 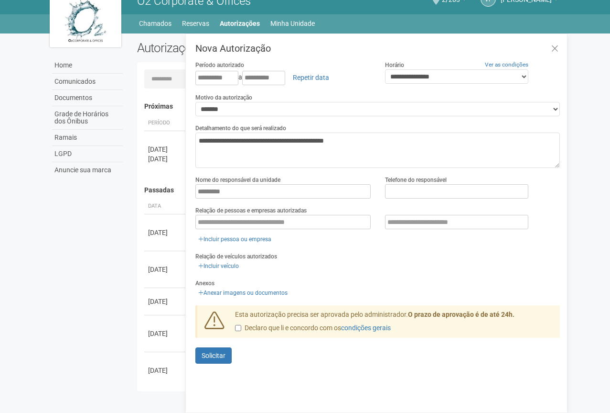 What do you see at coordinates (349, 106) in the screenshot?
I see `h4: Próximas` at bounding box center [349, 106].